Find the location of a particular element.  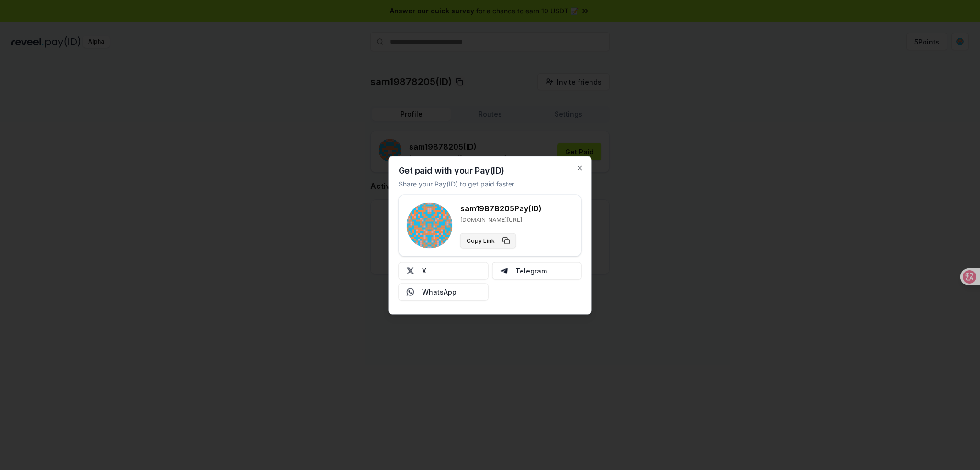

button: WhatsApp is located at coordinates (443, 292).